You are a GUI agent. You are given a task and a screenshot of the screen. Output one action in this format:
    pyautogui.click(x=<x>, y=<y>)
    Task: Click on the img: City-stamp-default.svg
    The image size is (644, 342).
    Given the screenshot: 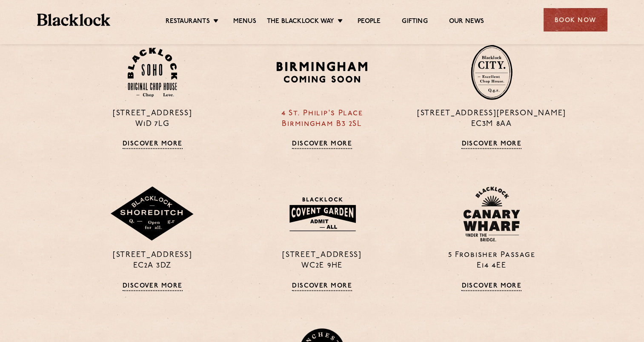 What is the action you would take?
    pyautogui.click(x=492, y=72)
    